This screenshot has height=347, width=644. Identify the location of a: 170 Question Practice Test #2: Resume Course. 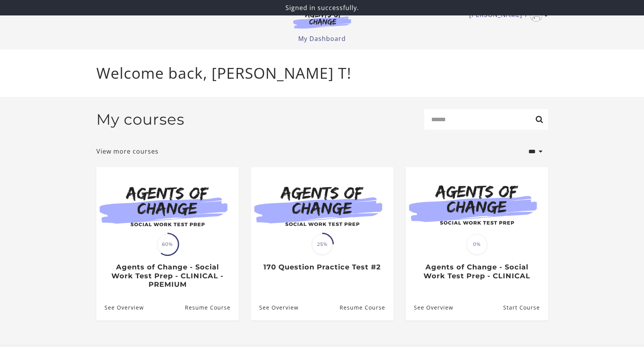
(366, 308).